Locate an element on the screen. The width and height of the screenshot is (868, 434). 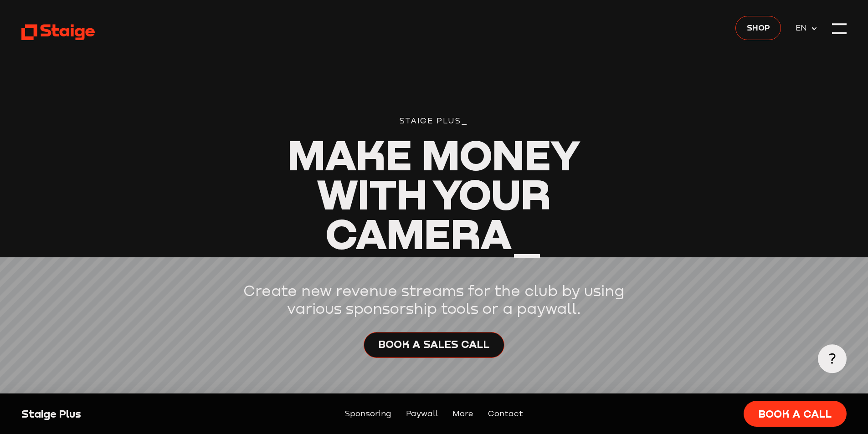
a: Book a sales call is located at coordinates (434, 345).